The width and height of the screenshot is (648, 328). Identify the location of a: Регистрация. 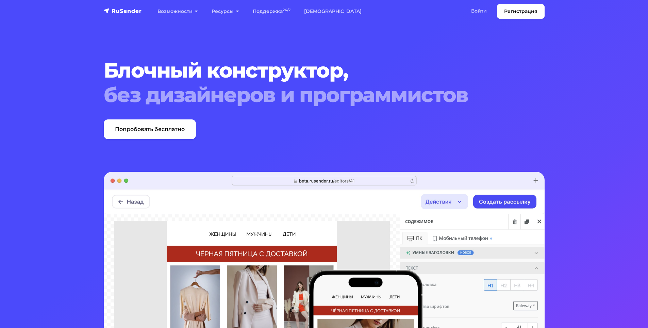
(521, 11).